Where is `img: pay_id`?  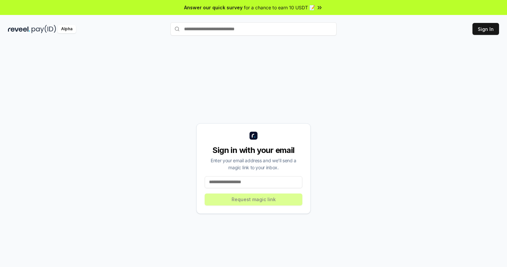 img: pay_id is located at coordinates (44, 29).